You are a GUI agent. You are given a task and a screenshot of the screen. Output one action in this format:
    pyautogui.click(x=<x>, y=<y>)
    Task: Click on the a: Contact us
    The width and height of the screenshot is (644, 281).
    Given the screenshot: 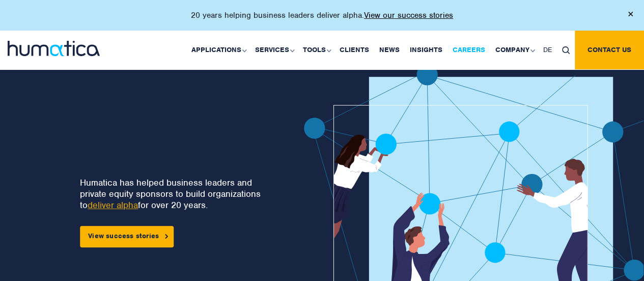 What is the action you would take?
    pyautogui.click(x=609, y=50)
    